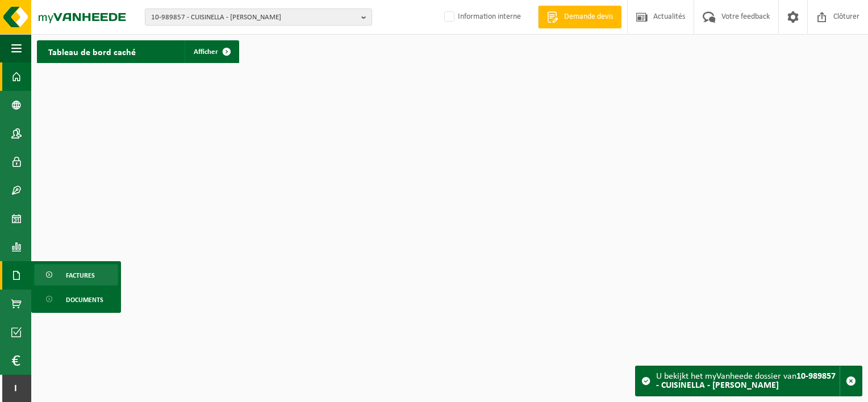 The height and width of the screenshot is (402, 868). What do you see at coordinates (588, 17) in the screenshot?
I see `span: Demande devis` at bounding box center [588, 17].